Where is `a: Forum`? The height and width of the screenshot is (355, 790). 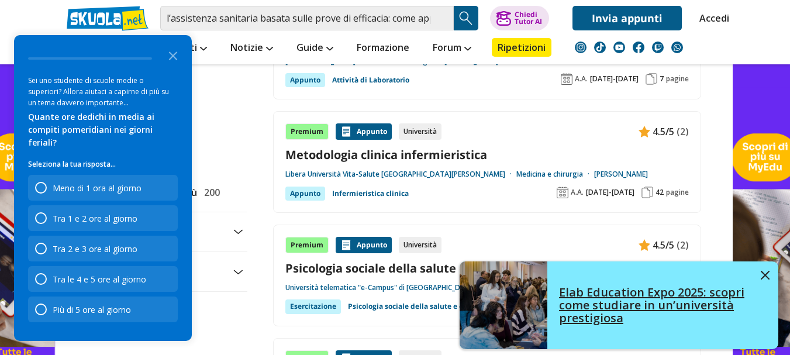
a: Forum is located at coordinates (452, 49).